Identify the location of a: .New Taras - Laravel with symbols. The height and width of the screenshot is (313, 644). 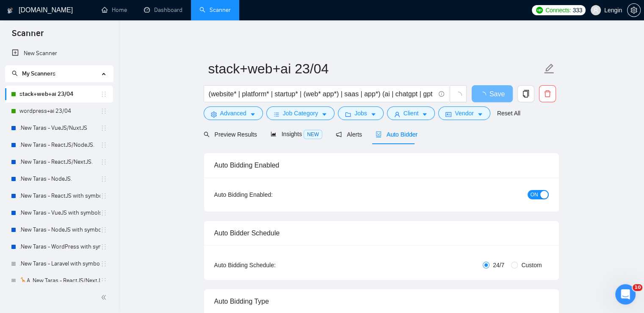
(59, 264).